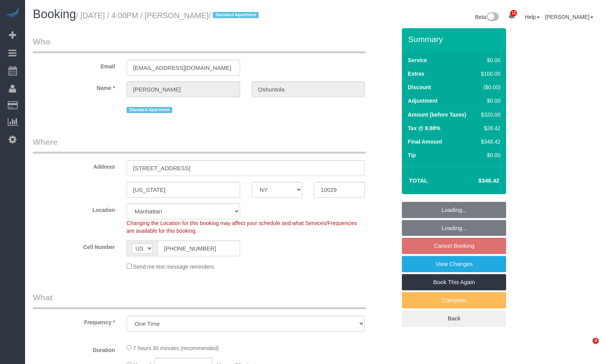 This screenshot has width=603, height=364. I want to click on input: Cell Number, so click(199, 248).